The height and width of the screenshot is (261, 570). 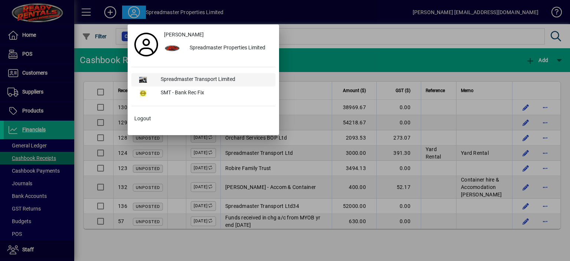 What do you see at coordinates (143, 118) in the screenshot?
I see `span: Logout` at bounding box center [143, 118].